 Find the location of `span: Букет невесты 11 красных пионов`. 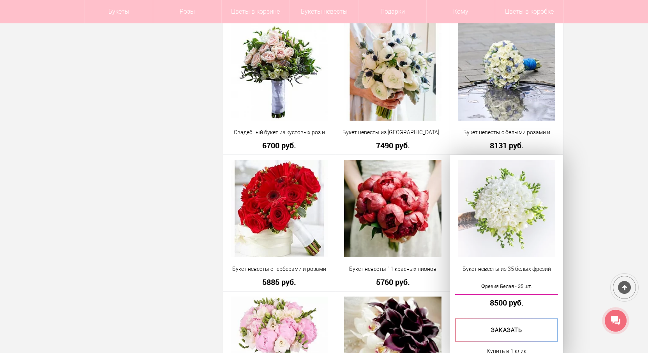

span: Букет невесты 11 красных пионов is located at coordinates (393, 269).